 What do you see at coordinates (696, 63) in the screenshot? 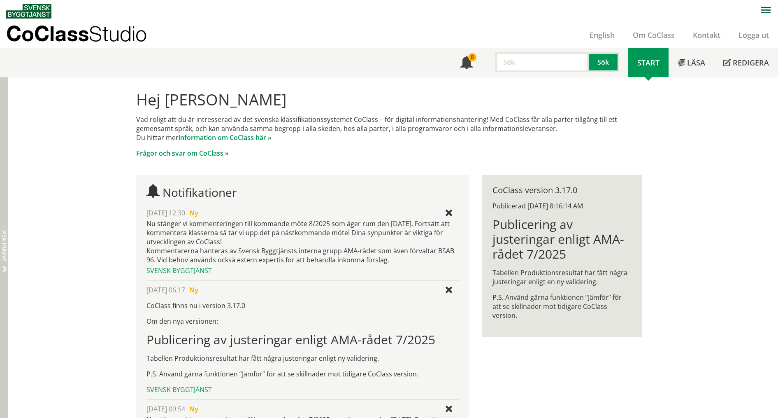
I see `span: Läsa` at bounding box center [696, 63].